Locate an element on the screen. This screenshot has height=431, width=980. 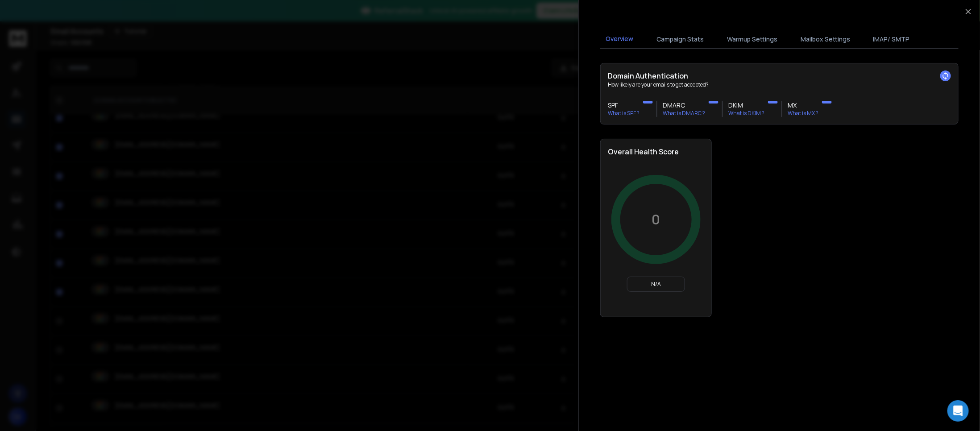
p: How likely are your emails to get accepted? is located at coordinates (779, 85).